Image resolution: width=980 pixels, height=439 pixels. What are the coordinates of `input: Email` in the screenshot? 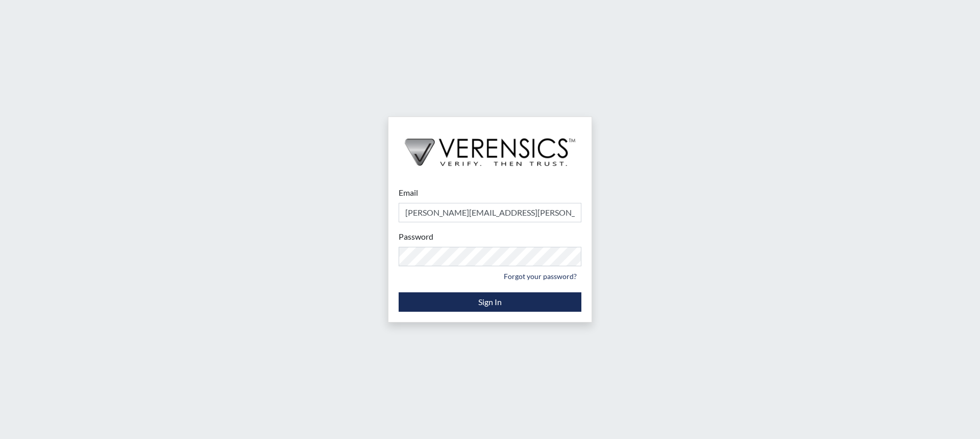 It's located at (490, 212).